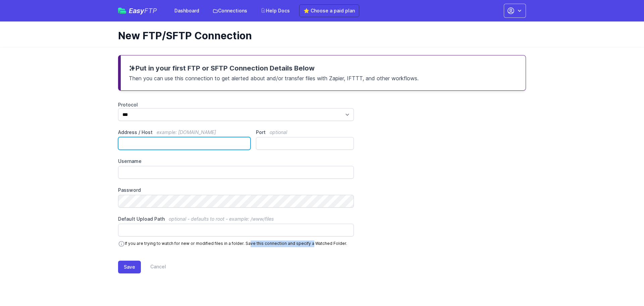  Describe the element at coordinates (236, 105) in the screenshot. I see `label: Protocol` at that location.